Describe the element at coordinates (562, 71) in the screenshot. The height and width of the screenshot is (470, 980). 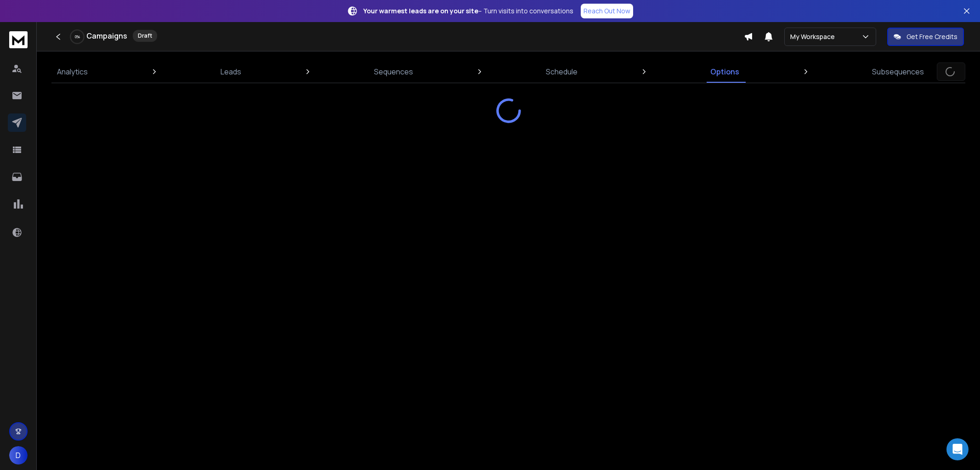
I see `p: Schedule` at that location.